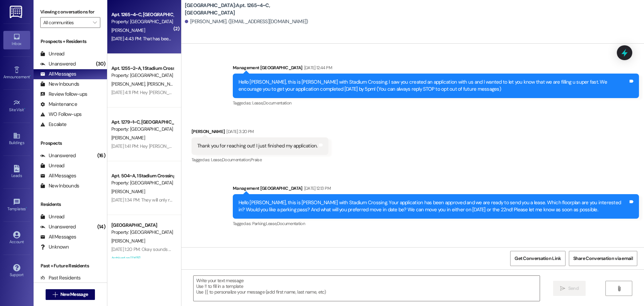 This screenshot has width=644, height=306. I want to click on label: Viewing conversations for, so click(70, 12).